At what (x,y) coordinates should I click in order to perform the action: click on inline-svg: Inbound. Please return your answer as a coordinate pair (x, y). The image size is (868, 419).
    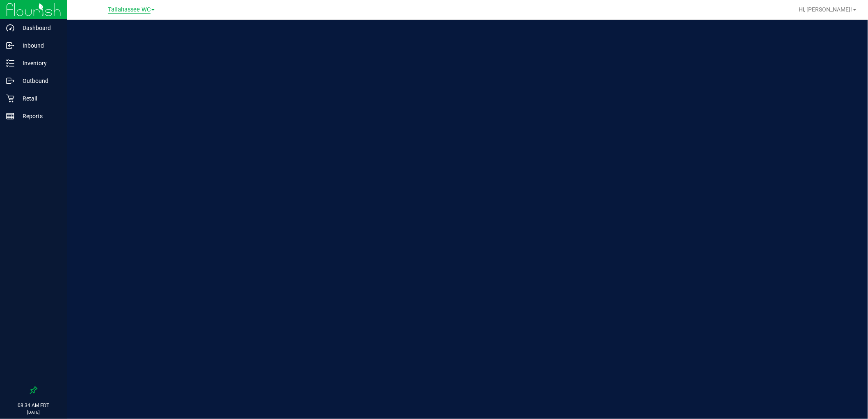
    Looking at the image, I should click on (10, 45).